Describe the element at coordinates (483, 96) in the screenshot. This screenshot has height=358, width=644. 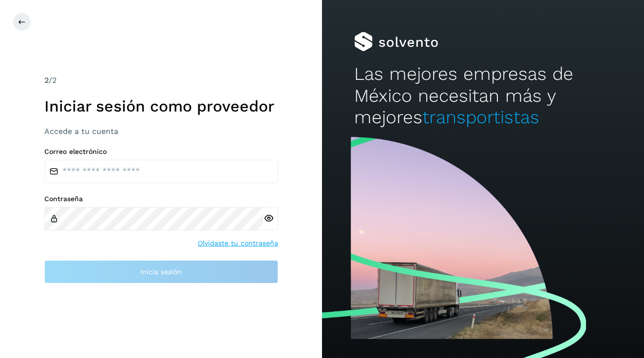
I see `h2: Las mejores empresas de México necesitan más y mejores` at that location.